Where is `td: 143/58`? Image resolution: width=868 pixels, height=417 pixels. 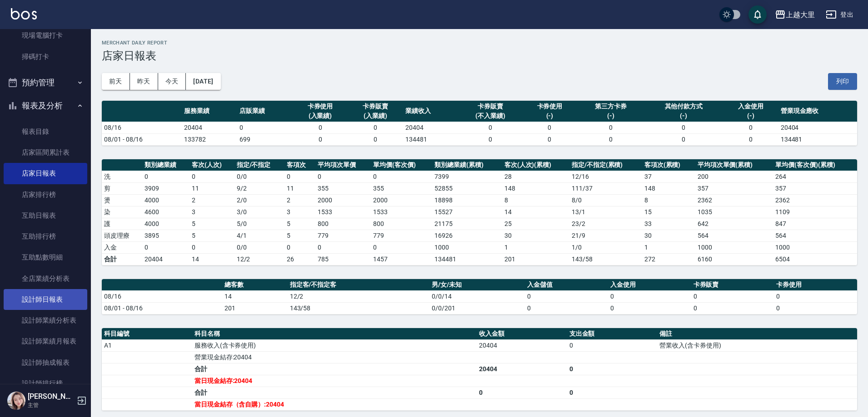 td: 143/58 is located at coordinates (606, 259).